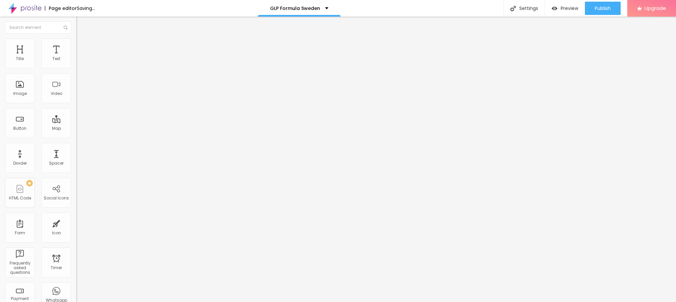  Describe the element at coordinates (603, 8) in the screenshot. I see `span: Publish` at that location.